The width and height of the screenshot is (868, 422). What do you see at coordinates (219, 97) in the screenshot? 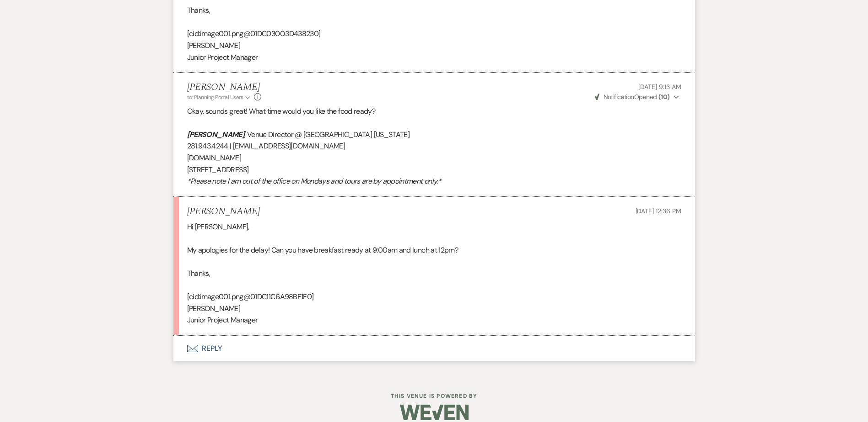
I see `button: to: Planning Portal Users` at bounding box center [219, 97].